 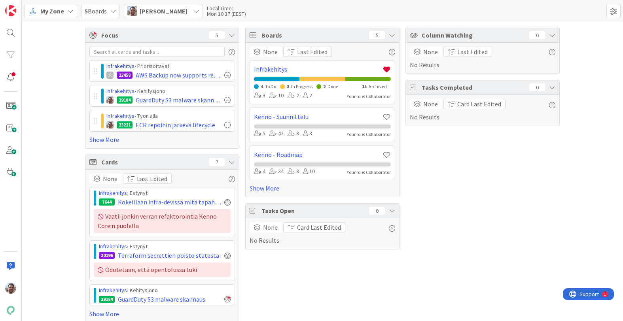 What do you see at coordinates (288, 86) in the screenshot?
I see `span: 3` at bounding box center [288, 86].